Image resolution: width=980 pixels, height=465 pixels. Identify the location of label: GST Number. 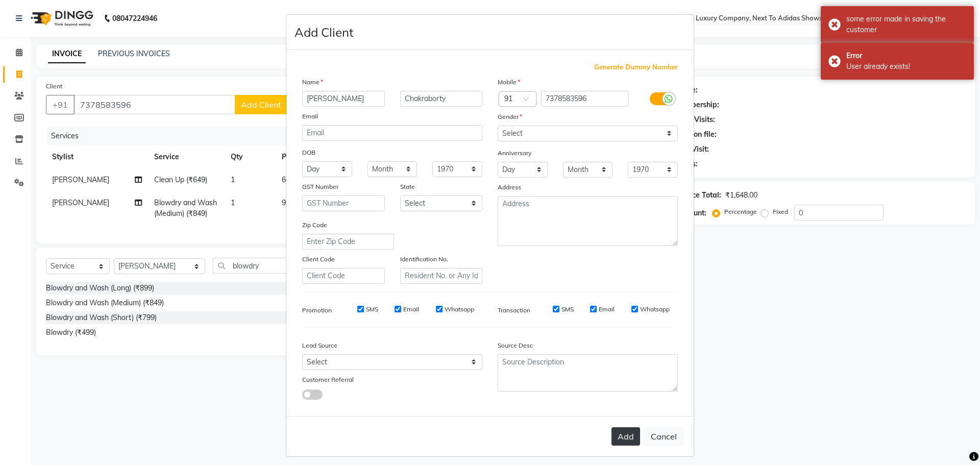
(320, 187).